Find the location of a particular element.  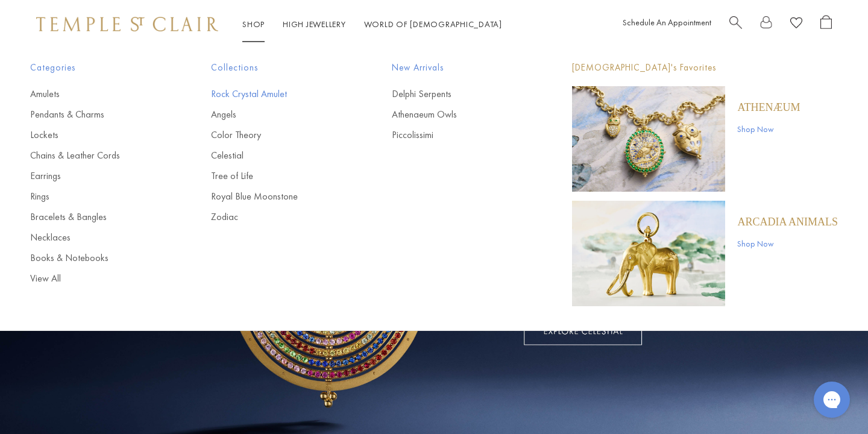

a: Piccolissimi is located at coordinates (458, 135).